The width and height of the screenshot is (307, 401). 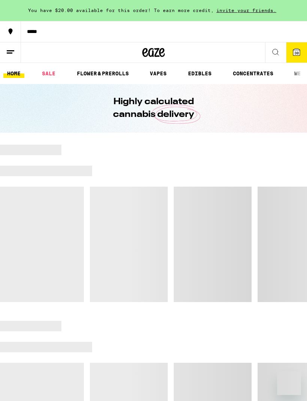 I want to click on a: EDIBLES, so click(x=200, y=73).